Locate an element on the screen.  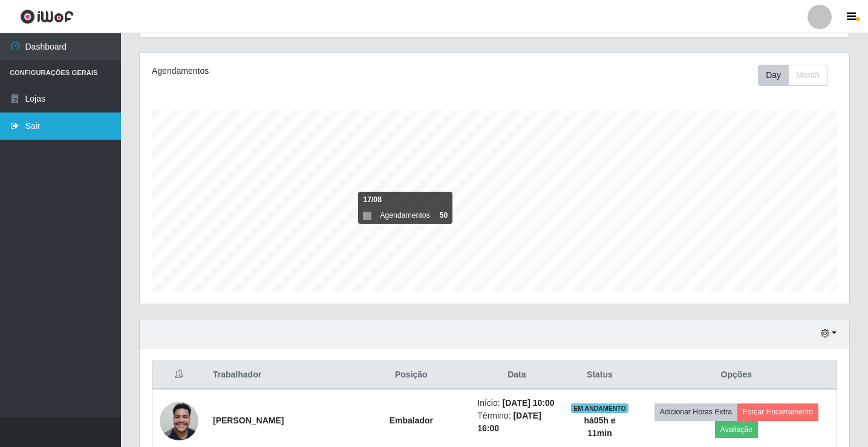
th: Posição is located at coordinates (411, 375).